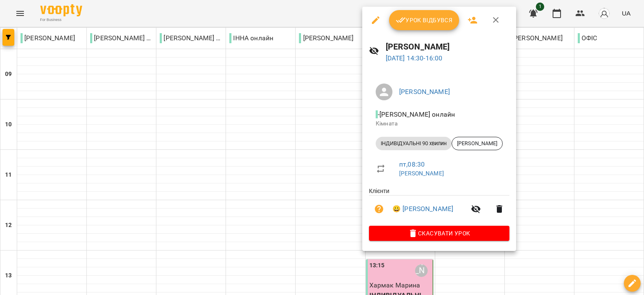  What do you see at coordinates (439, 206) in the screenshot?
I see `ul: Клієнти` at bounding box center [439, 206].